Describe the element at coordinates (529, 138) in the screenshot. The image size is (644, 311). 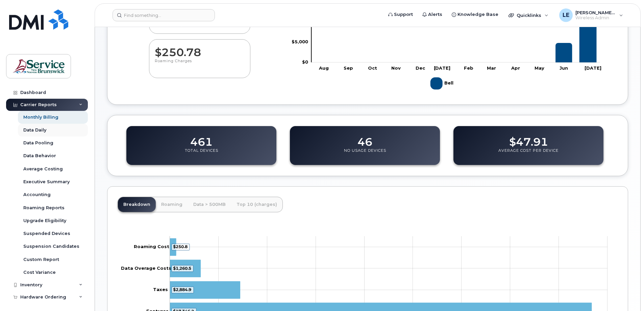
I see `dd: $47.91` at that location.